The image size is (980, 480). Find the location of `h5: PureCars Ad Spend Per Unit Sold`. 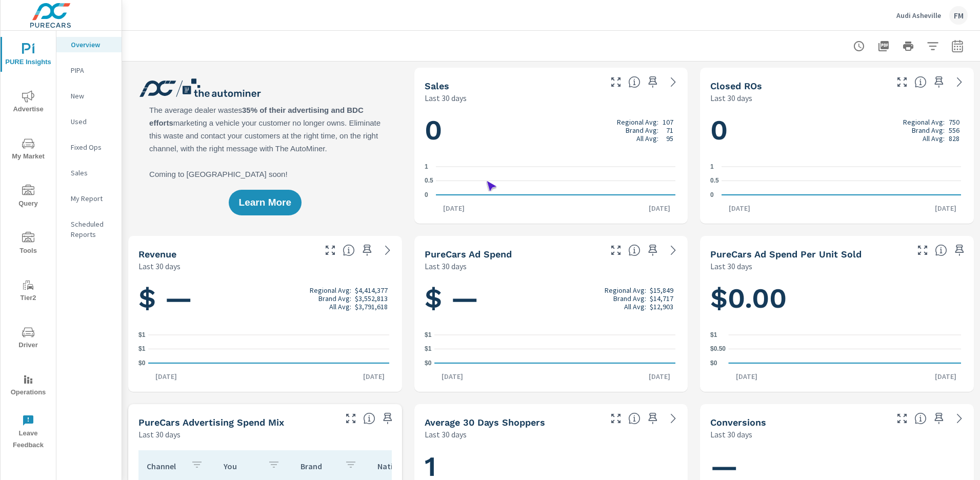

h5: PureCars Ad Spend Per Unit Sold is located at coordinates (785, 254).